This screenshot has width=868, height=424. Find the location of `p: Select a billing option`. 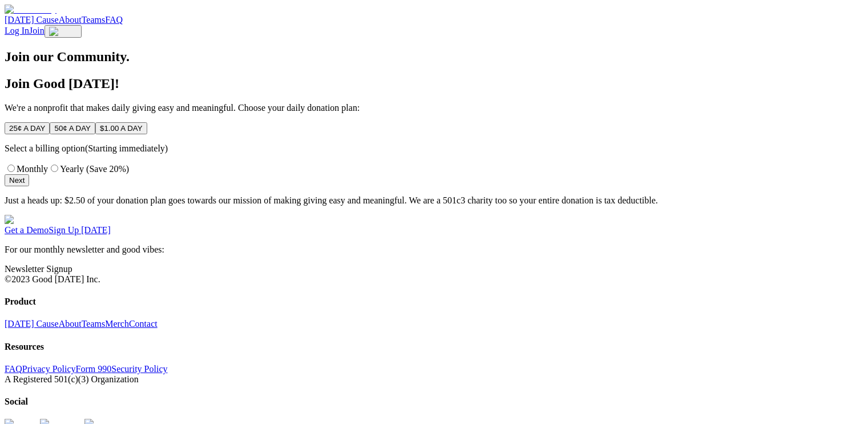

p: Select a billing option is located at coordinates (433, 149).